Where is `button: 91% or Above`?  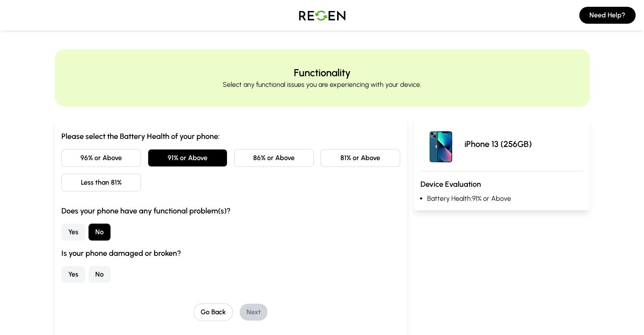
button: 91% or Above is located at coordinates (188, 158).